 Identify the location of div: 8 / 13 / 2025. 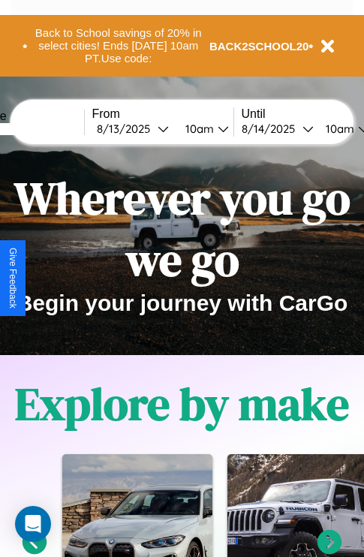
(127, 128).